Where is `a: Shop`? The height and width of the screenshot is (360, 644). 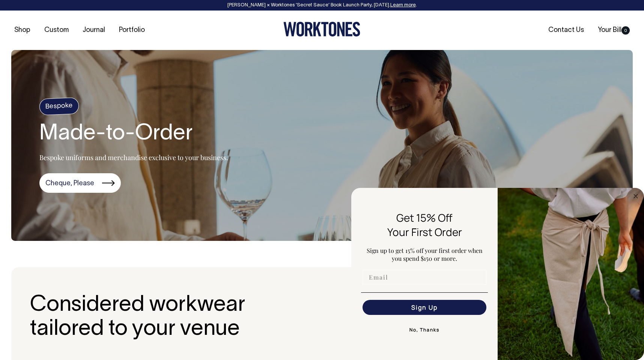 a: Shop is located at coordinates (22, 30).